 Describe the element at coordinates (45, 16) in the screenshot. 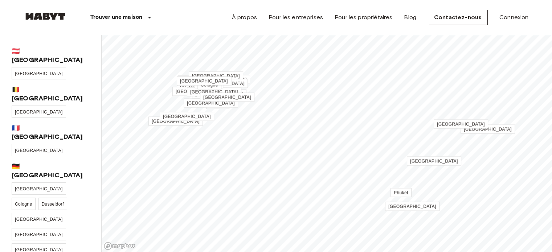

I see `img: Habyt` at that location.